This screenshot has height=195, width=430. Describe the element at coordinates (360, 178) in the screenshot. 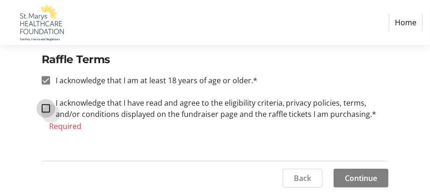

I see `span: Continue` at that location.